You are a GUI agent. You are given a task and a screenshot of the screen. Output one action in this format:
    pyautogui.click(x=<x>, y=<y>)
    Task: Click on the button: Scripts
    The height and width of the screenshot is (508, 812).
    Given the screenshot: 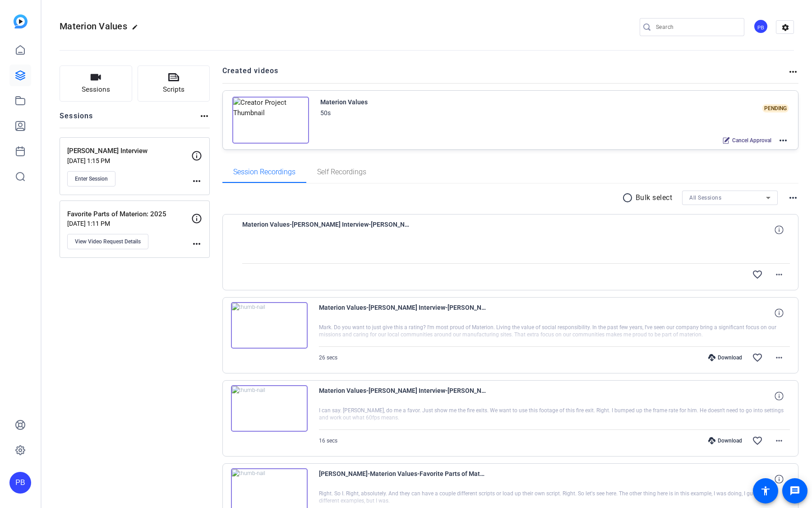 What is the action you would take?
    pyautogui.click(x=173, y=83)
    